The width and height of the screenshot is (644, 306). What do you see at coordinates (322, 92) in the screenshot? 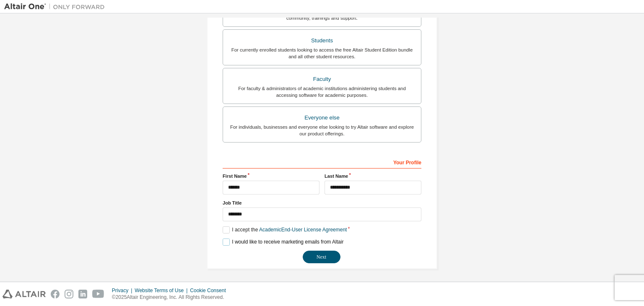
I see `div: For faculty & administrators of academic institutions administering students and accessing softwa...` at bounding box center [322, 92].